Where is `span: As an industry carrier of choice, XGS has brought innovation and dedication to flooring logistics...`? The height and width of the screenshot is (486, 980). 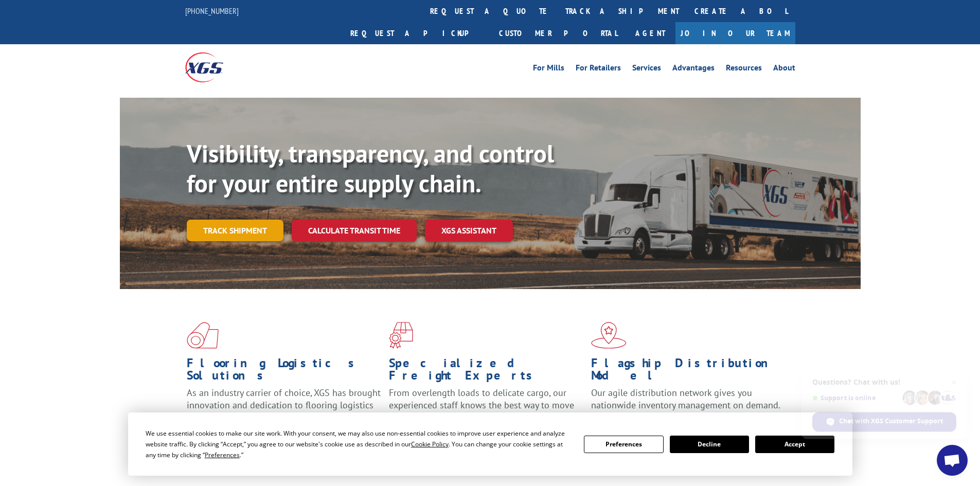
span: As an industry carrier of choice, XGS has brought innovation and dedication to flooring logistics... is located at coordinates (283, 405).